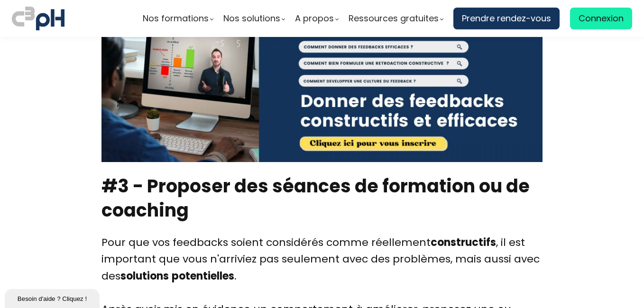 The width and height of the screenshot is (644, 308). Describe the element at coordinates (506, 19) in the screenshot. I see `a: Prendre rendez-vous` at that location.